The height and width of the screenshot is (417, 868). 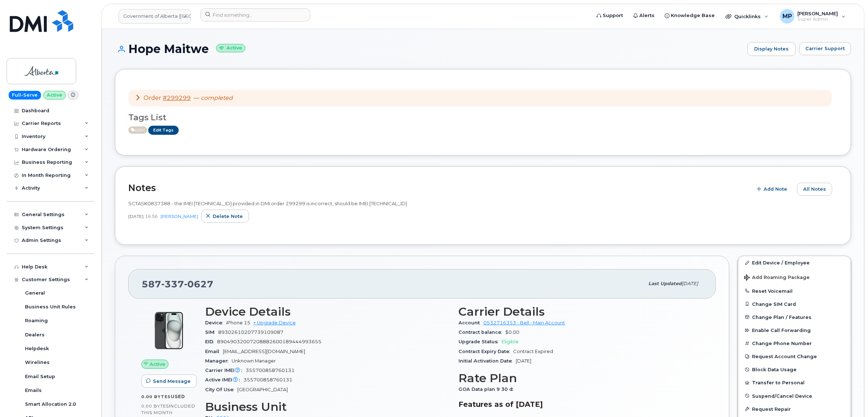 I want to click on span: SIM, so click(x=211, y=331).